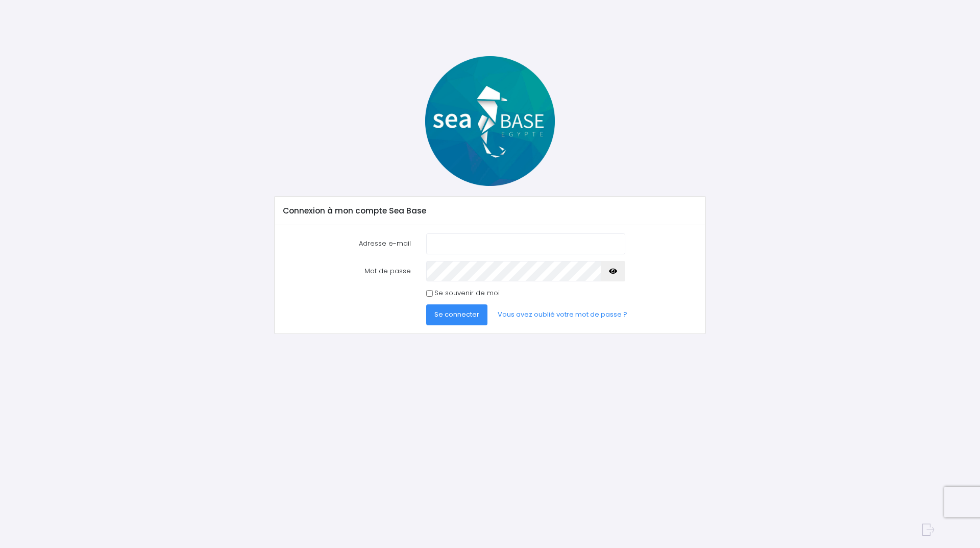 This screenshot has height=548, width=980. What do you see at coordinates (457, 314) in the screenshot?
I see `span: Se connecter` at bounding box center [457, 314].